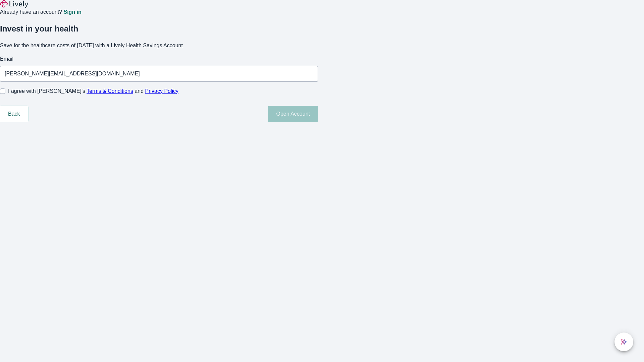 This screenshot has width=644, height=362. What do you see at coordinates (109, 91) in the screenshot?
I see `a: Terms & Conditions` at bounding box center [109, 91].